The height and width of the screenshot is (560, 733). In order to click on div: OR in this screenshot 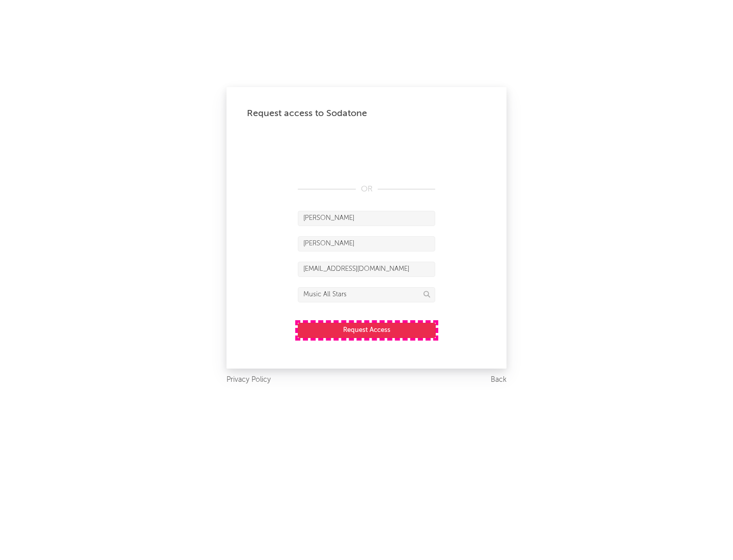, I will do `click(367, 190)`.